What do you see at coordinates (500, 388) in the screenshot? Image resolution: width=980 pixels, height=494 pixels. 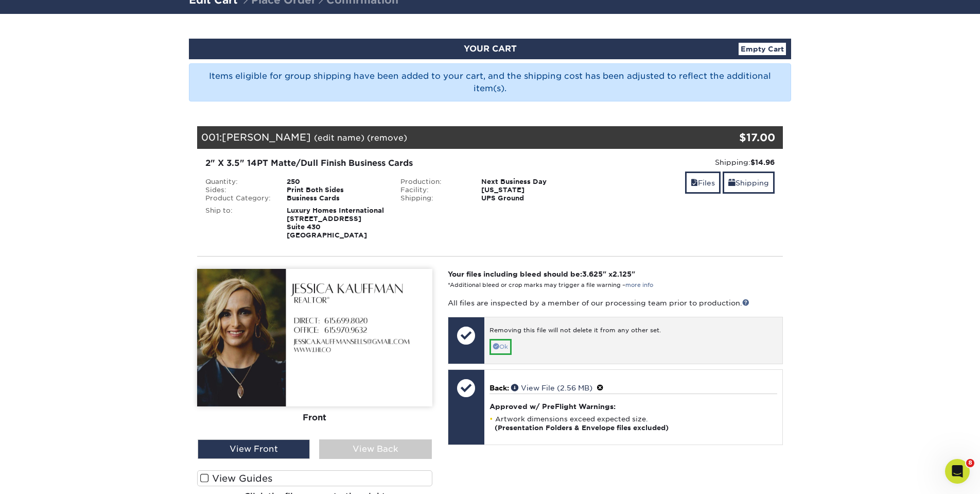 I see `span: Back:` at bounding box center [500, 388].